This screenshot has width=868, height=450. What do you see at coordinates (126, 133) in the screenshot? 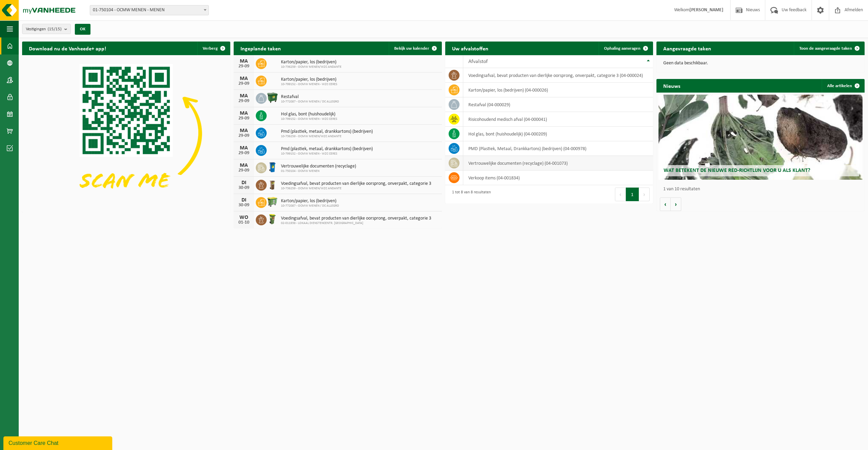
I see `img: Download de VHEPlus App` at bounding box center [126, 133].